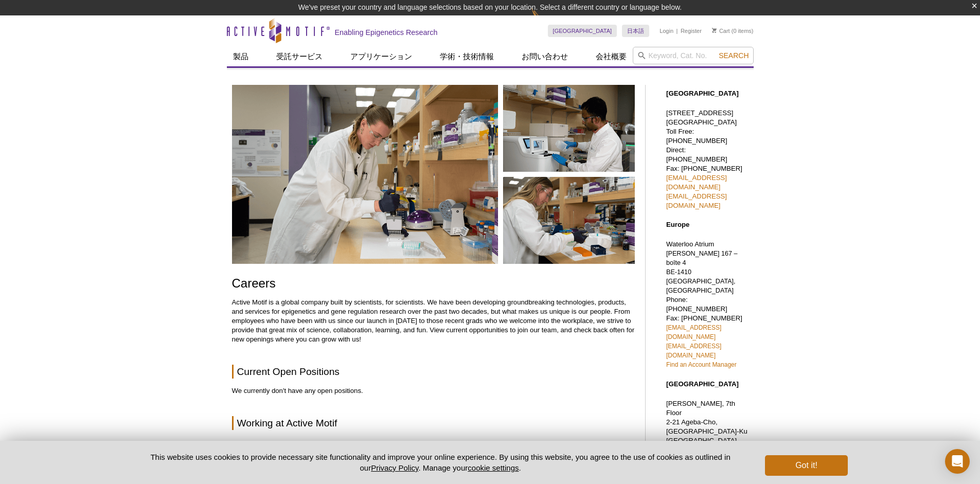  Describe the element at coordinates (467, 56) in the screenshot. I see `a: 学術・技術情報` at that location.